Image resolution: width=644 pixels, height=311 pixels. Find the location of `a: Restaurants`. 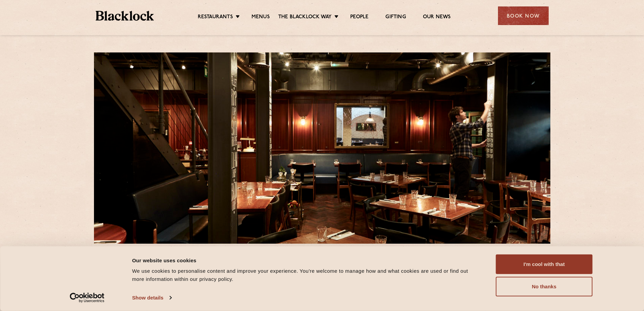

a: Restaurants is located at coordinates (215, 18).